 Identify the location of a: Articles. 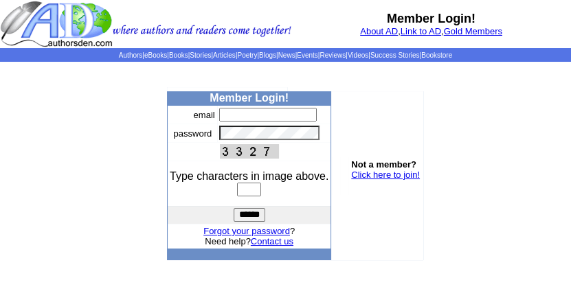
(224, 55).